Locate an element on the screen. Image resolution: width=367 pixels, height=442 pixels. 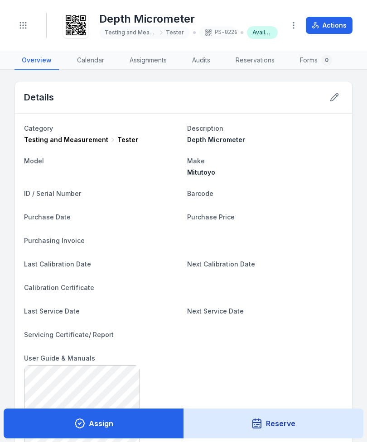
span: Purchase Price is located at coordinates (210, 217).